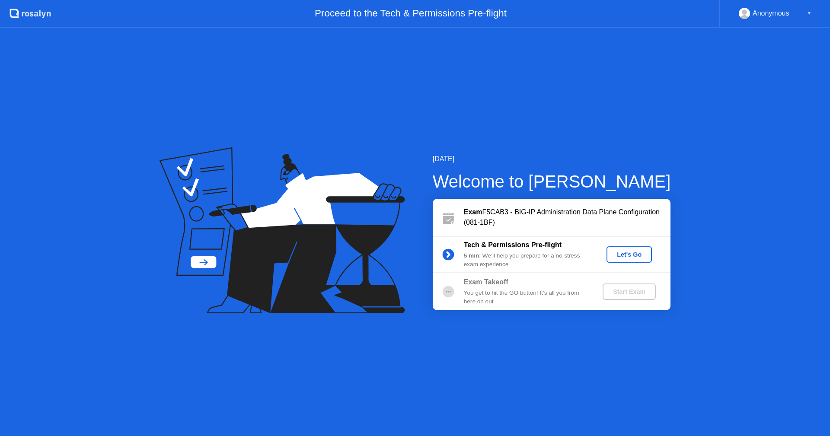  I want to click on button: Let's Go, so click(629, 255).